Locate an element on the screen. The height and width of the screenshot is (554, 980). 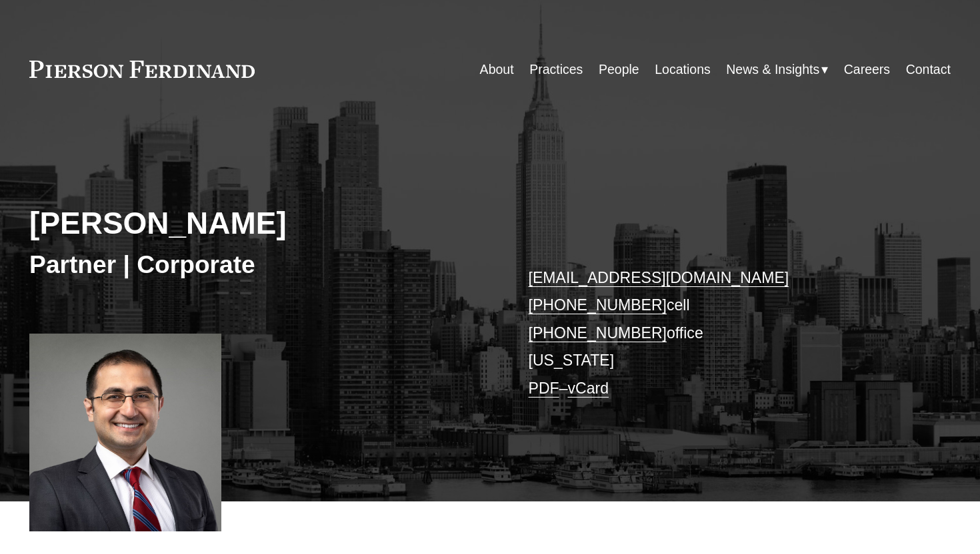
a: Contact is located at coordinates (928, 69).